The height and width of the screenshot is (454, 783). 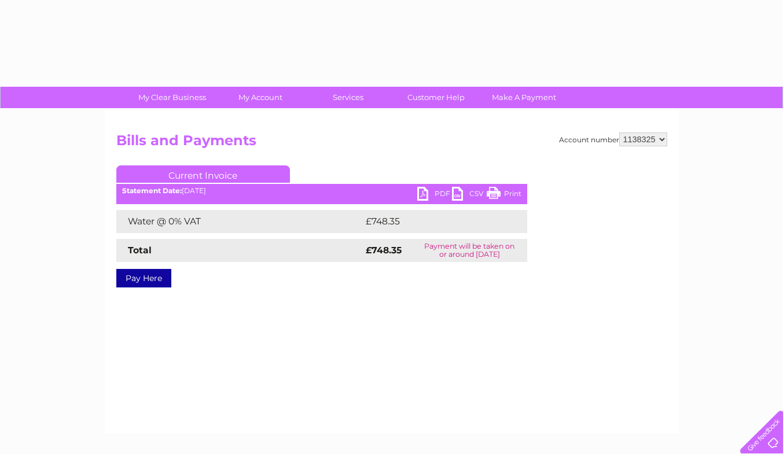 I want to click on strong: Total, so click(x=140, y=250).